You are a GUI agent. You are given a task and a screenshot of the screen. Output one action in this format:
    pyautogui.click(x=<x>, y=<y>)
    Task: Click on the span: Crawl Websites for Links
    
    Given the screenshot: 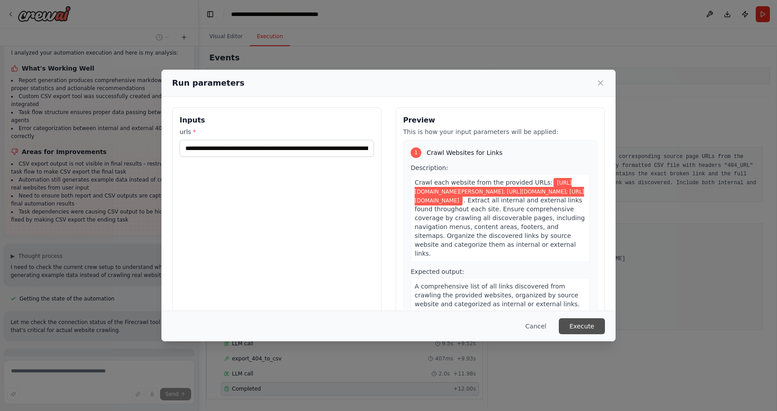 What is the action you would take?
    pyautogui.click(x=465, y=153)
    